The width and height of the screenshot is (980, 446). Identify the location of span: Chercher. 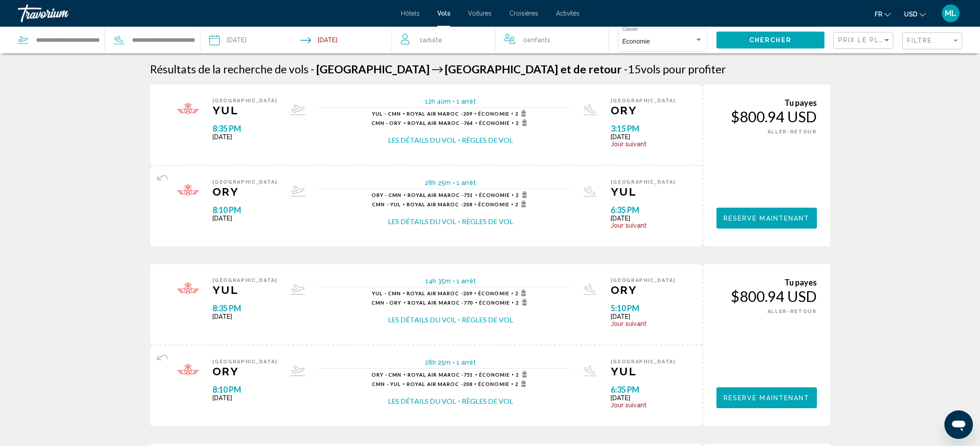
(770, 41).